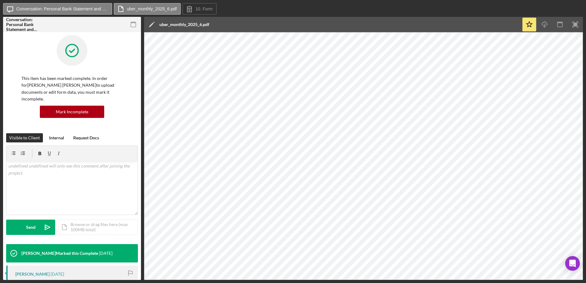 The height and width of the screenshot is (283, 586). What do you see at coordinates (31, 228) in the screenshot?
I see `div: Send` at bounding box center [31, 228].